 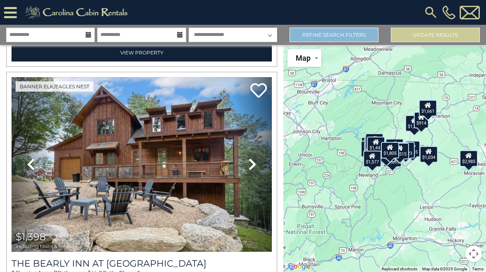 What do you see at coordinates (30, 236) in the screenshot?
I see `span: $1,398` at bounding box center [30, 236].